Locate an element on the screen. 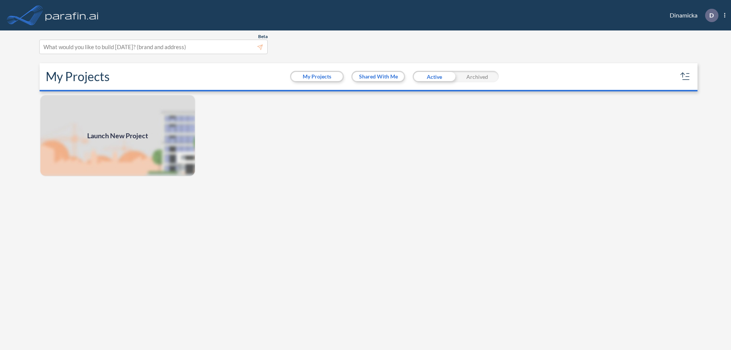  button: Shared With Me is located at coordinates (378, 76).